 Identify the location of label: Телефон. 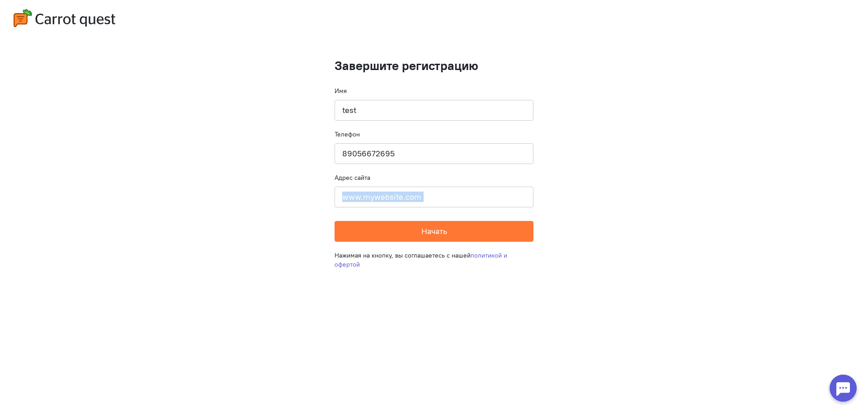
(347, 134).